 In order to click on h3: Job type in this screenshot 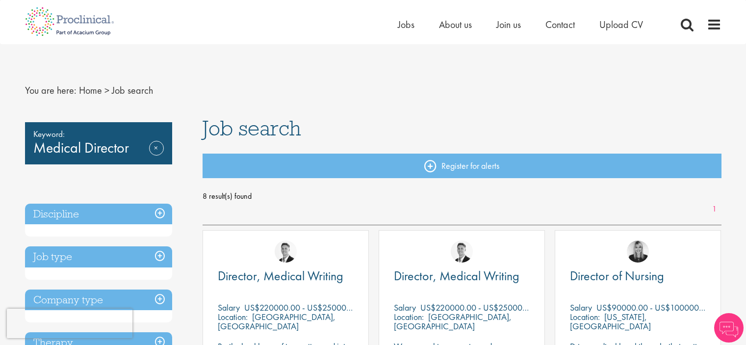, I will do `click(99, 257)`.